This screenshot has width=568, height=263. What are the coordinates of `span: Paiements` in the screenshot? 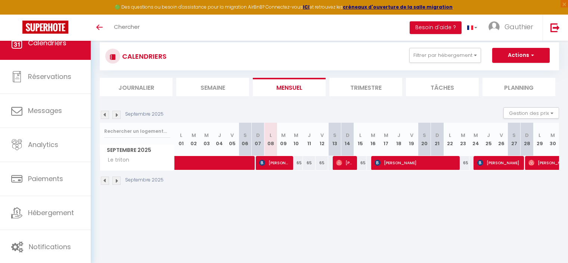 It's located at (46, 178).